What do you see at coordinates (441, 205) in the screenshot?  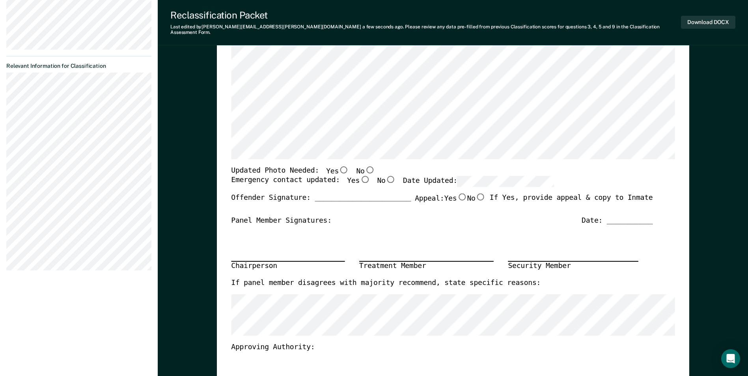 I see `div: Offender Signature: _______________________ If Yes, provide appeal & copy to Inmate` at bounding box center [441, 205].